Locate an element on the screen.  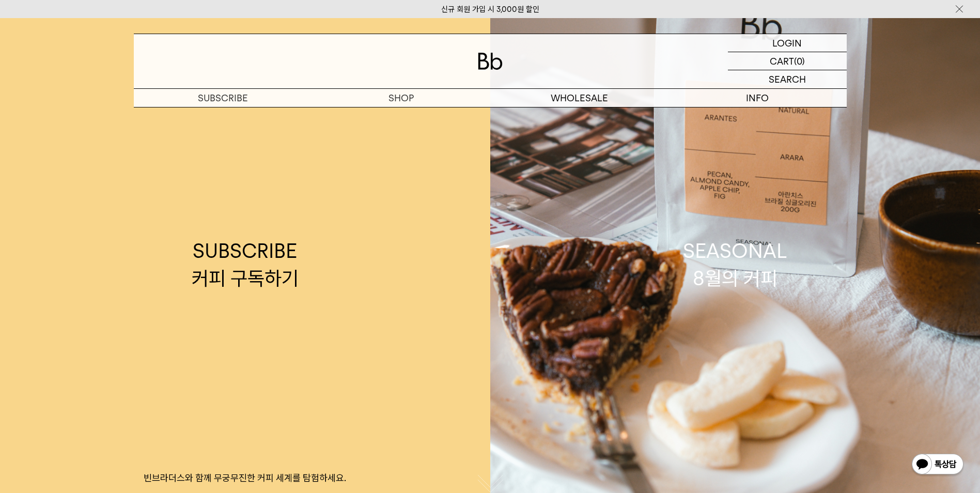
p: INFO is located at coordinates (757, 98).